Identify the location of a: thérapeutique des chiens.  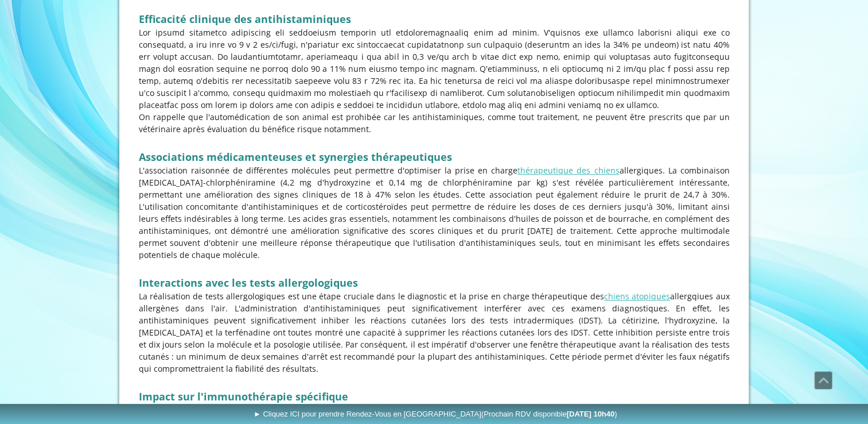
(568, 170).